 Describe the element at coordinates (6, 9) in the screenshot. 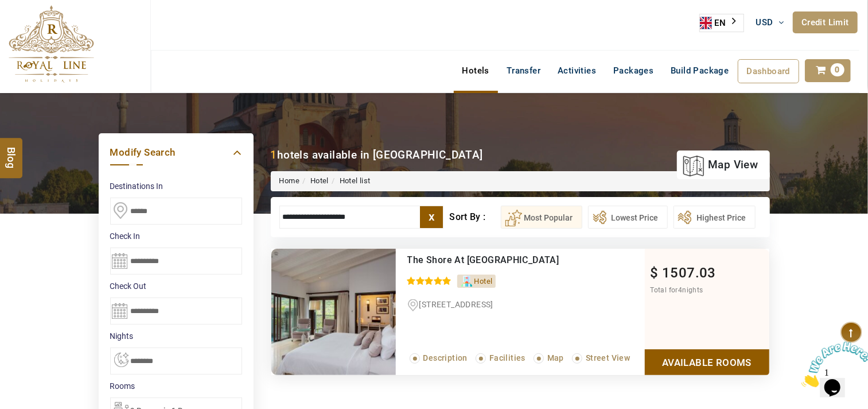

I see `span: 1` at that location.